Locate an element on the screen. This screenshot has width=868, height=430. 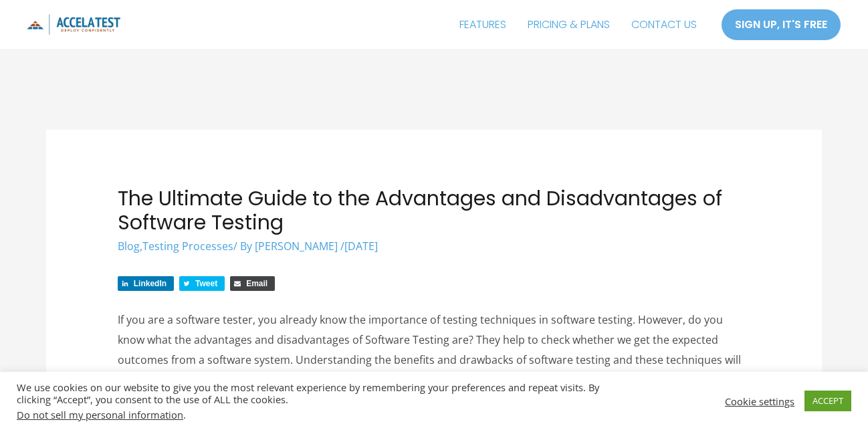
div: / By / is located at coordinates (434, 246).